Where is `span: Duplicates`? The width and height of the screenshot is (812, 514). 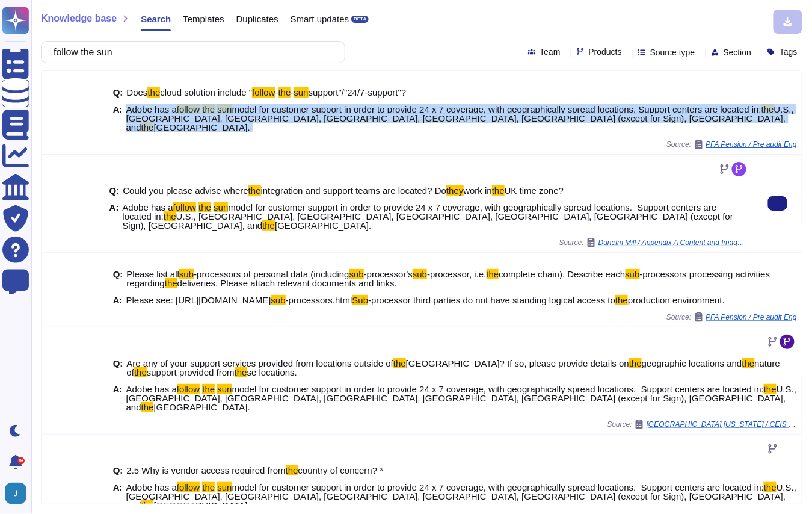 span: Duplicates is located at coordinates (258, 19).